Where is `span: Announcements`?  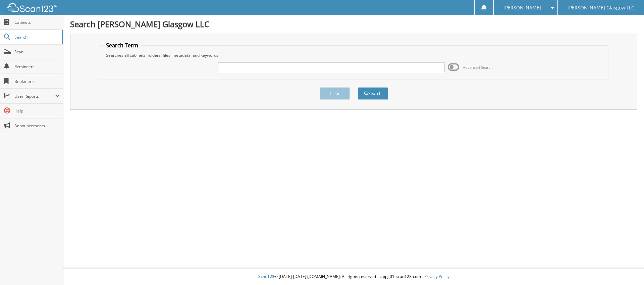 span: Announcements is located at coordinates (37, 125).